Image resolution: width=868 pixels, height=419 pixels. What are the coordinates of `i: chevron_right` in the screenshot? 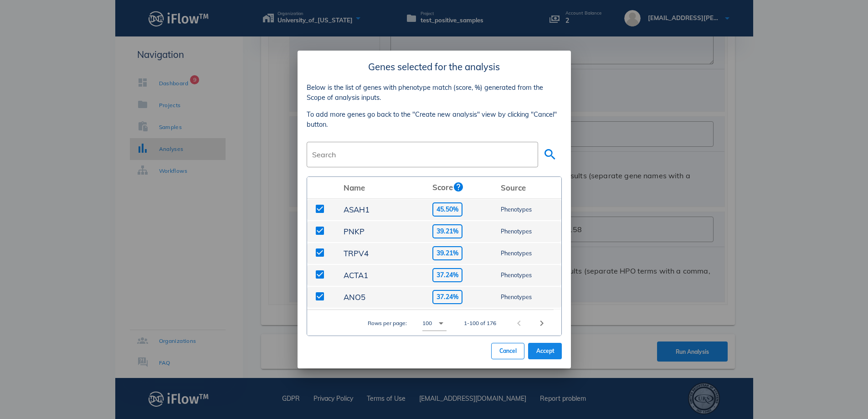 It's located at (542, 323).